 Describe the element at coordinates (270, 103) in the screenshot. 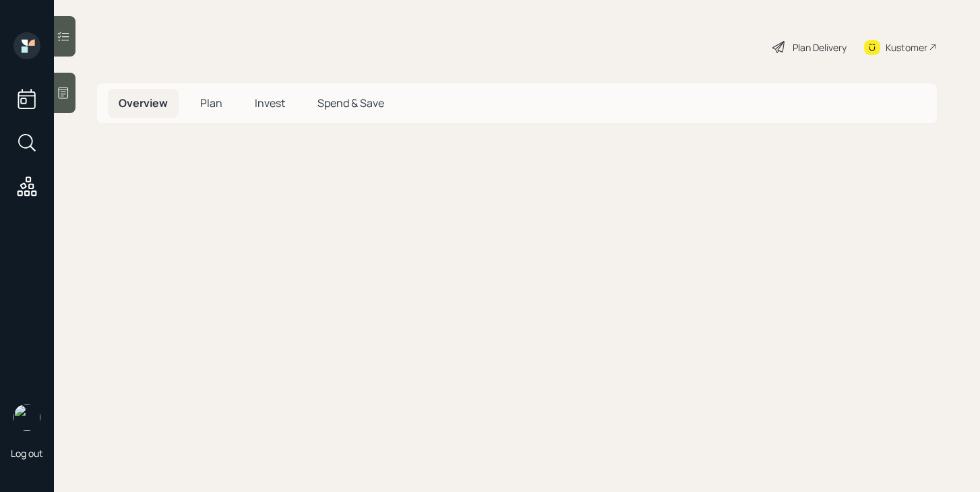

I see `span: Invest` at that location.